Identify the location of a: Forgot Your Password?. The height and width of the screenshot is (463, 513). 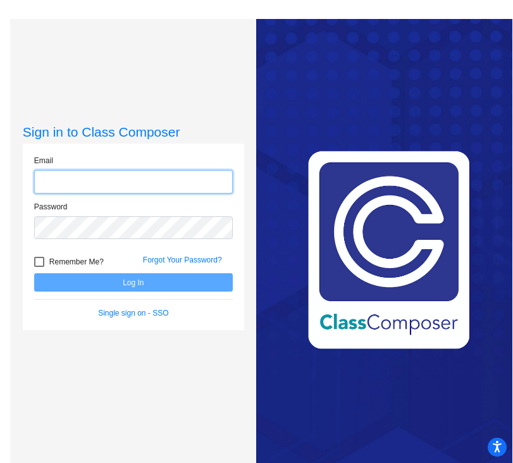
(182, 260).